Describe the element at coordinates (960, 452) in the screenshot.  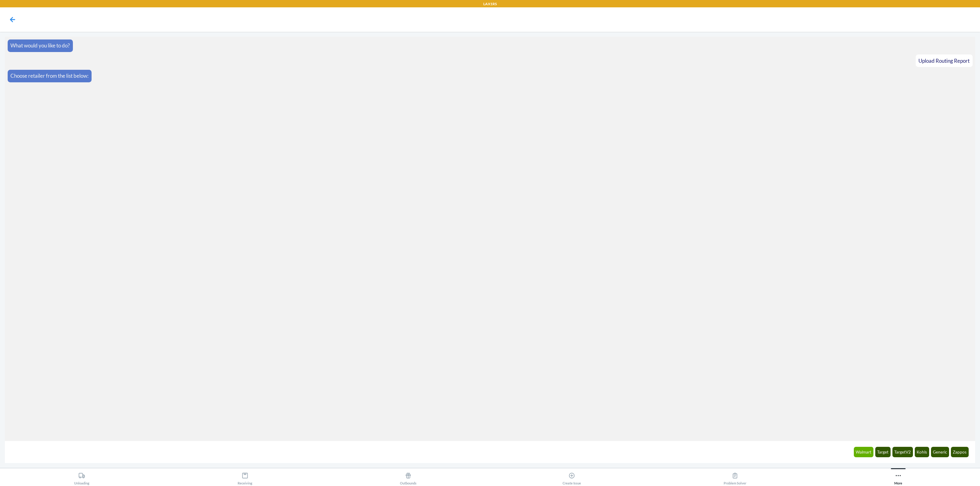
I see `button: Zappos` at that location.